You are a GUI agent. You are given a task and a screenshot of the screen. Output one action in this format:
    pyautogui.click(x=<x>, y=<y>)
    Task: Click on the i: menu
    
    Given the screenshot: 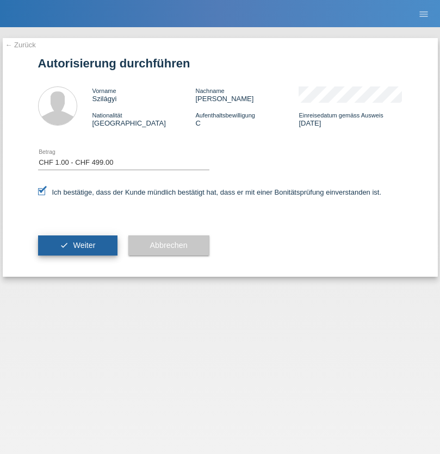 What is the action you would take?
    pyautogui.click(x=424, y=14)
    